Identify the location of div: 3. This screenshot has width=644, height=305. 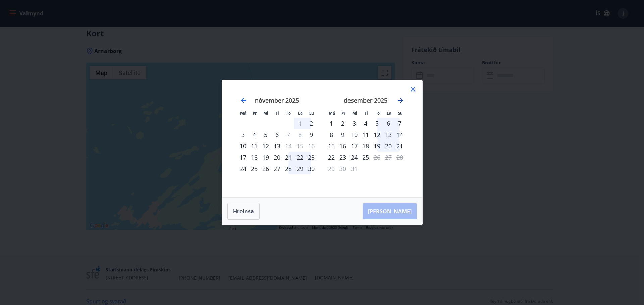
(354, 123).